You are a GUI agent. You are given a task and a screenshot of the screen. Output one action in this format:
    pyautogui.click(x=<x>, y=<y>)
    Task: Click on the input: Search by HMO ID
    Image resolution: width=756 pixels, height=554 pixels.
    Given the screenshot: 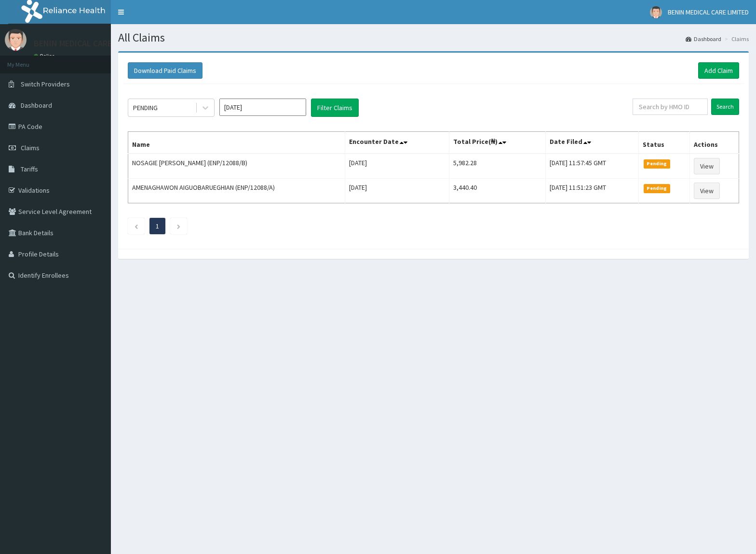 What is the action you would take?
    pyautogui.click(x=670, y=106)
    